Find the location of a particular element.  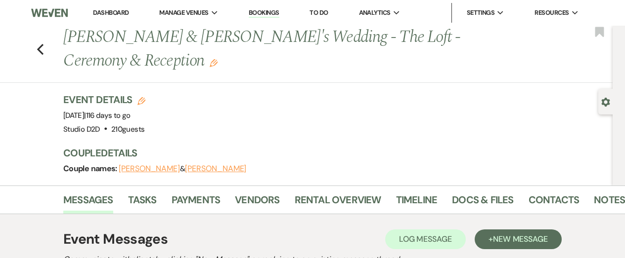

span: Studio D2D is located at coordinates (82, 129).